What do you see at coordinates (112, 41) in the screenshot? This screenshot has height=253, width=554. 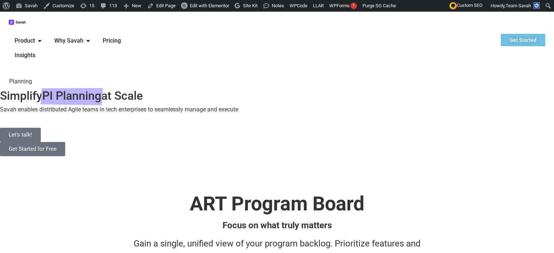 I see `span: Pricing` at bounding box center [112, 41].